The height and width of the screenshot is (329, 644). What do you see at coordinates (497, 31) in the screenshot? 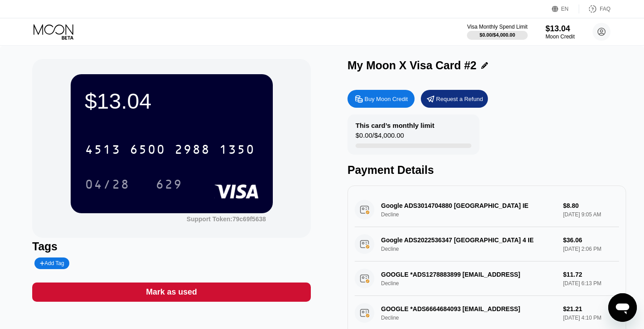
I see `div: Visa Monthly Spend Limit$0.00/$4,000.00` at bounding box center [497, 31].